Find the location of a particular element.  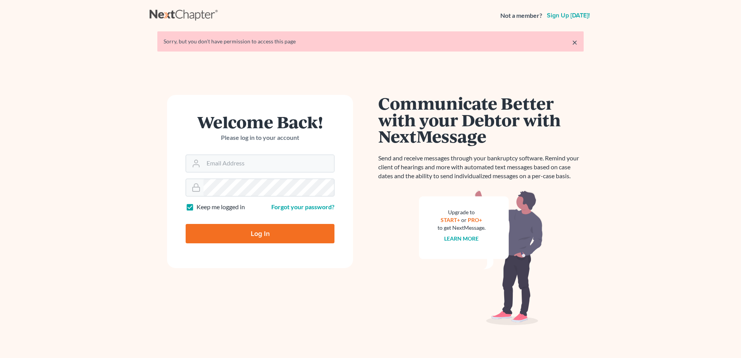

p: Send and receive messages through your bankruptcy software. Remind your client of hearings and mo... is located at coordinates (481, 167).